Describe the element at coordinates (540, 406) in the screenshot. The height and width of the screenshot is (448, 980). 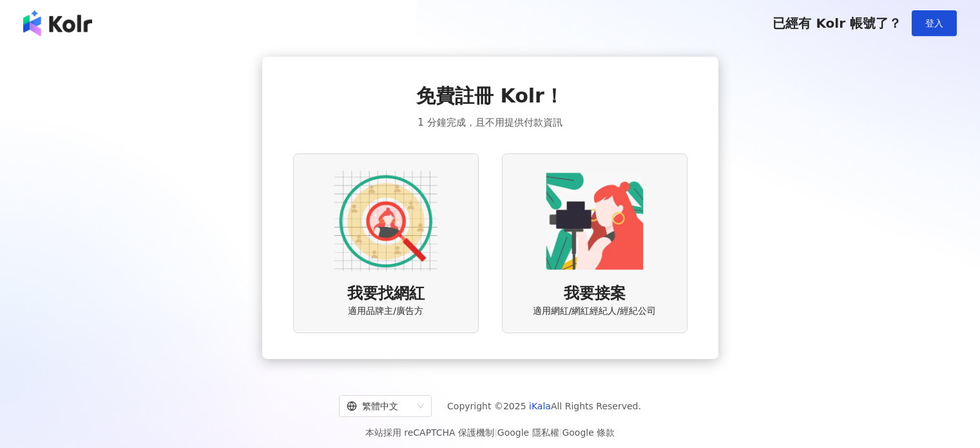
I see `a: iKala` at that location.